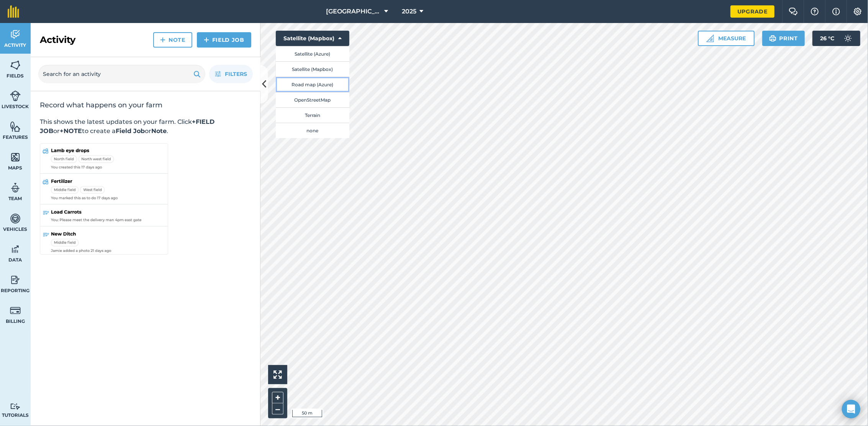  What do you see at coordinates (159, 130) in the screenshot?
I see `strong: Note` at bounding box center [159, 130].